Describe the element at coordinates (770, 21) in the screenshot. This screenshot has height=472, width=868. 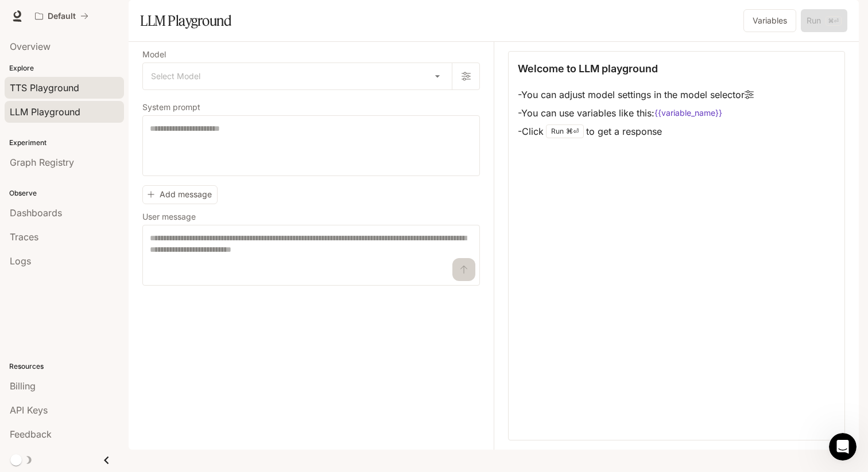
I see `button: Variables` at that location.